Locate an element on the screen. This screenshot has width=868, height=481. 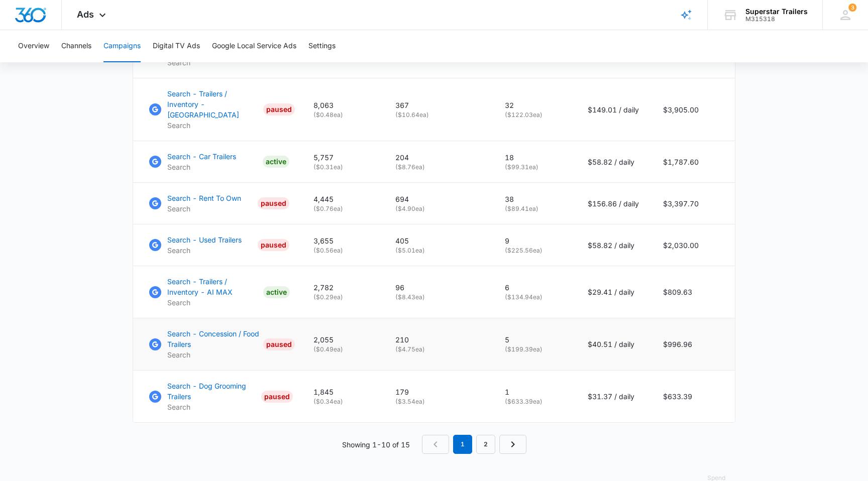
p: ( $0.31 ea) is located at coordinates (342, 168).